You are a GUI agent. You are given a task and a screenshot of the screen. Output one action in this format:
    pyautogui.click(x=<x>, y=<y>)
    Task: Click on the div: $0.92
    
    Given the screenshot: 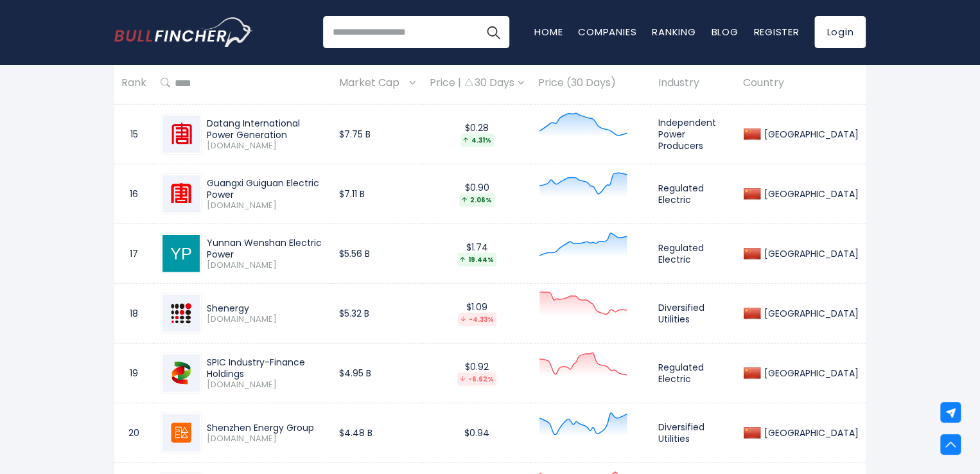 What is the action you would take?
    pyautogui.click(x=476, y=374)
    